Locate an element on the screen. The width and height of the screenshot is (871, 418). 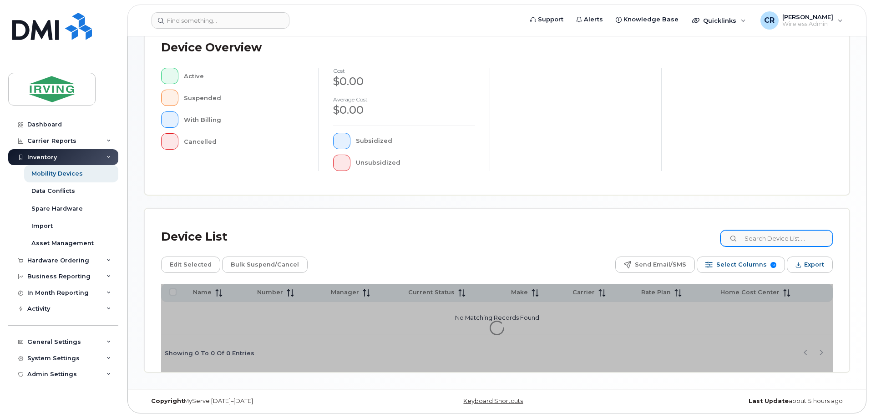
div: With Billing is located at coordinates (244, 120).